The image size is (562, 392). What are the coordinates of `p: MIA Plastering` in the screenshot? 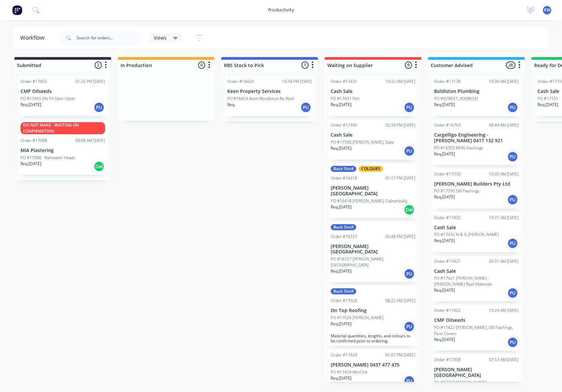 It's located at (63, 150).